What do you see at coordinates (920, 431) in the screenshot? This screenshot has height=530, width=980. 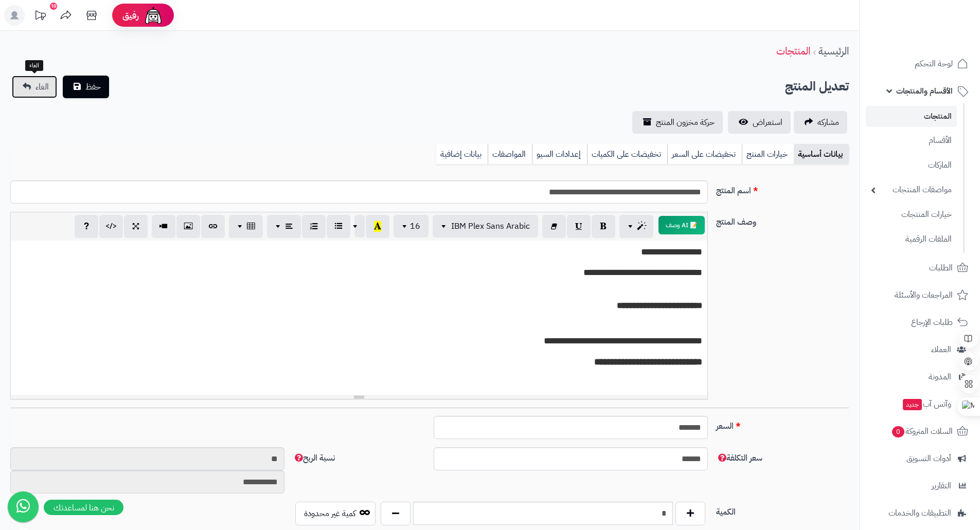 I see `a: السلات المتروكة0` at bounding box center [920, 431].